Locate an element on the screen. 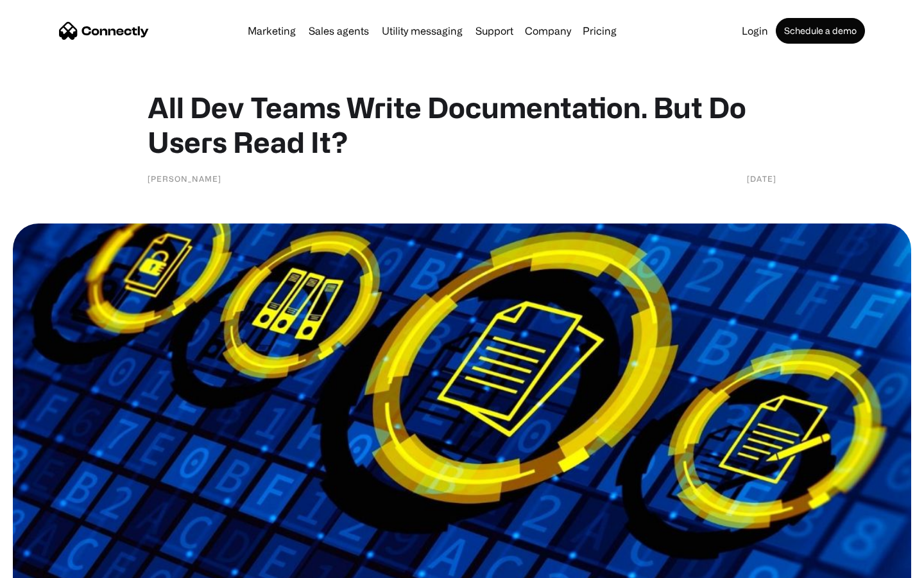  aside: Language selected: English is located at coordinates (45, 565).